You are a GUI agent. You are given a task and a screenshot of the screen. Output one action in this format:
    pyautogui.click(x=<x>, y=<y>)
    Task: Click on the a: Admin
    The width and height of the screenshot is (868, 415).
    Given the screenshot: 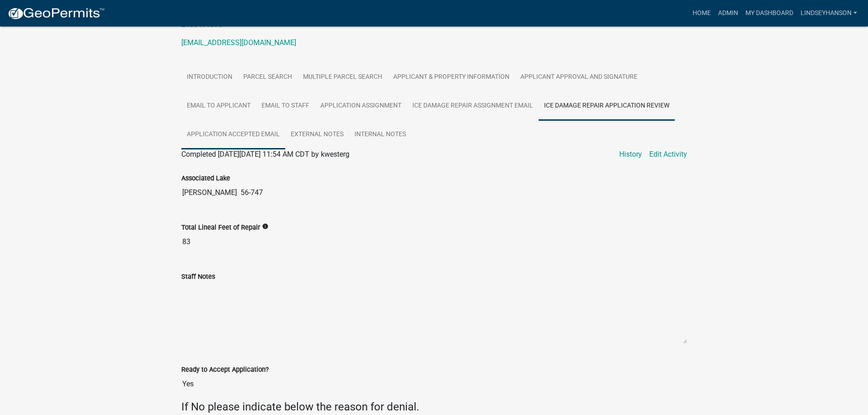 What is the action you would take?
    pyautogui.click(x=728, y=13)
    